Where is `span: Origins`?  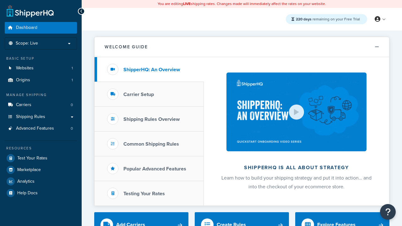
span: Origins is located at coordinates (23, 80).